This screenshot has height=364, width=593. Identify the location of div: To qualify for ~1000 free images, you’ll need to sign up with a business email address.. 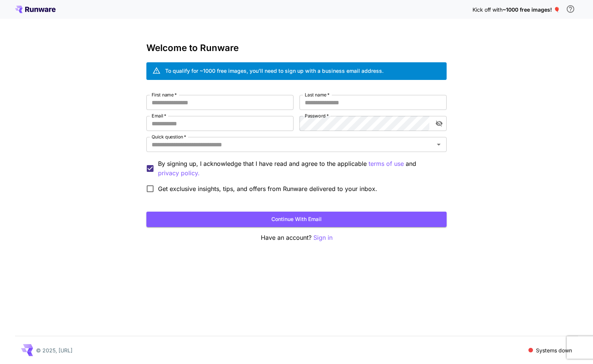
(274, 70).